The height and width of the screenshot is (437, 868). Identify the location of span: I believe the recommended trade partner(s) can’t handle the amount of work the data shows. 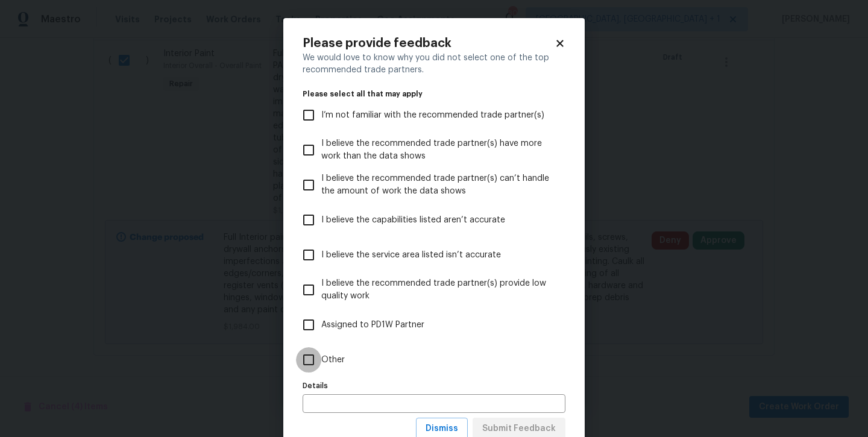
(438, 185).